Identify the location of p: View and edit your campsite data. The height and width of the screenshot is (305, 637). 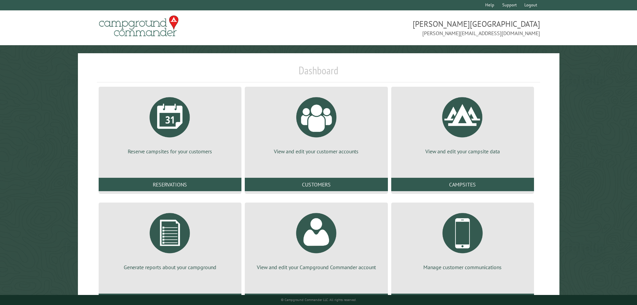
(463, 151).